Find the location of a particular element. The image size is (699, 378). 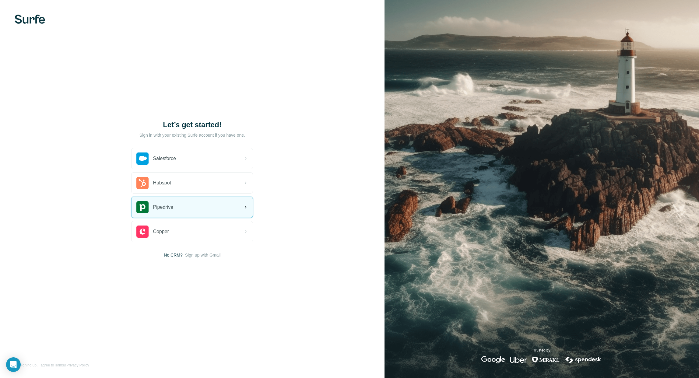

span: Salesforce is located at coordinates (164, 159).